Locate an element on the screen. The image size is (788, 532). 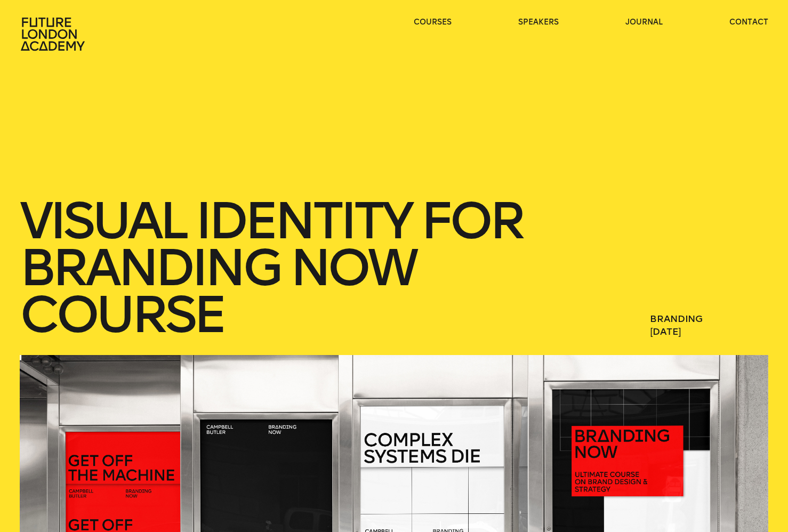
a: speakers is located at coordinates (538, 22).